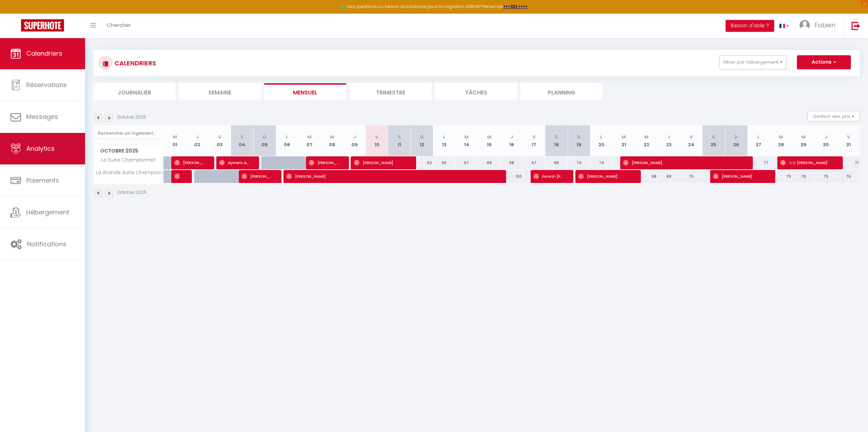 The height and width of the screenshot is (432, 868). Describe the element at coordinates (332, 141) in the screenshot. I see `th: 08` at that location.